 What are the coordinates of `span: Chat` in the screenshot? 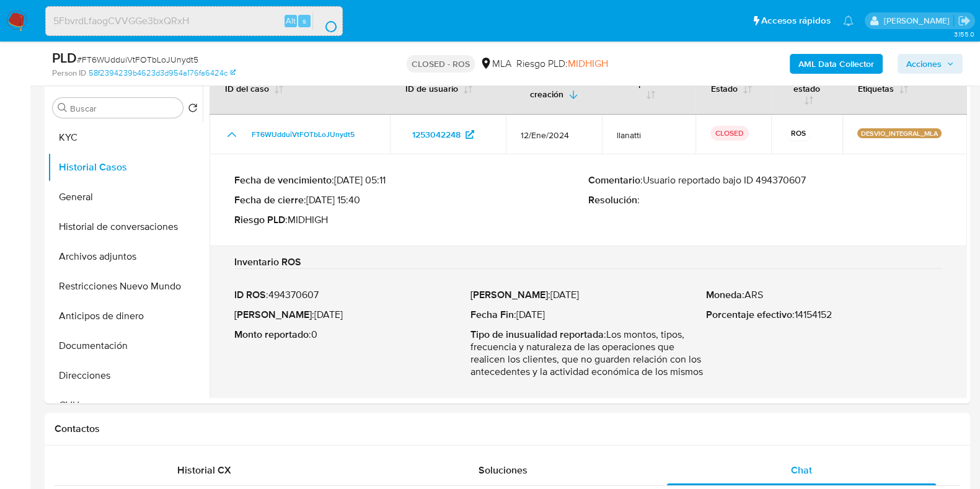 It's located at (802, 470).